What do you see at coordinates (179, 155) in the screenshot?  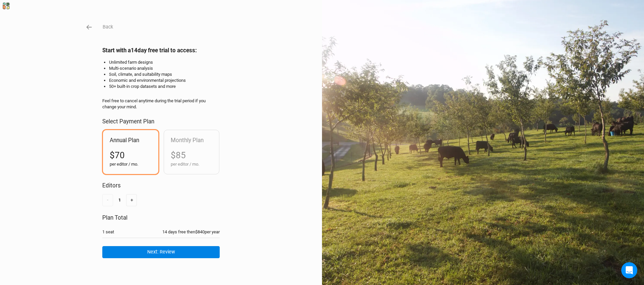 I see `span: $85` at bounding box center [179, 155].